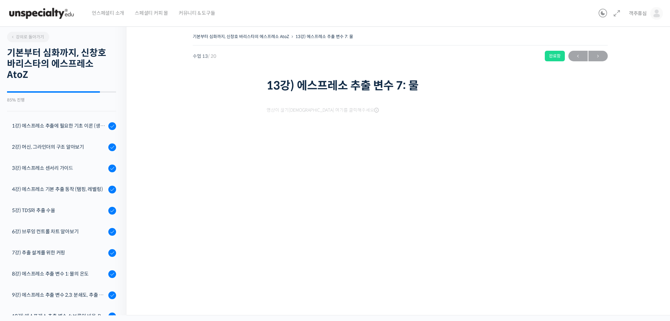  What do you see at coordinates (28, 37) in the screenshot?
I see `a: 강의로 돌아가기` at bounding box center [28, 37].